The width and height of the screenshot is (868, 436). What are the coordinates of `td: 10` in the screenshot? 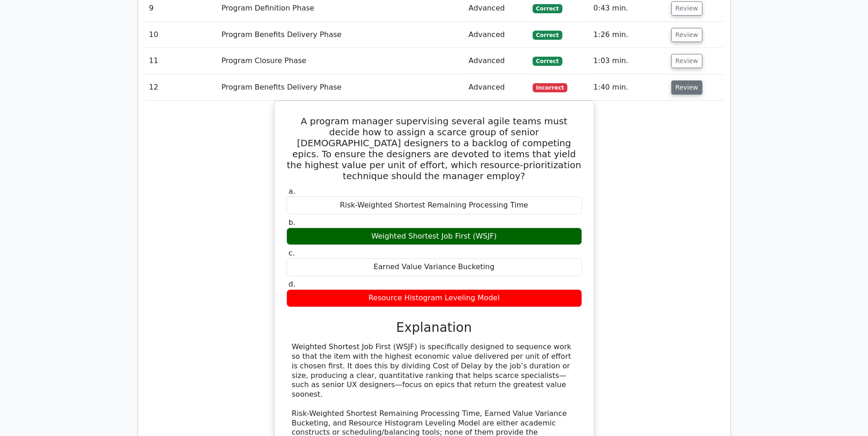 It's located at (181, 35).